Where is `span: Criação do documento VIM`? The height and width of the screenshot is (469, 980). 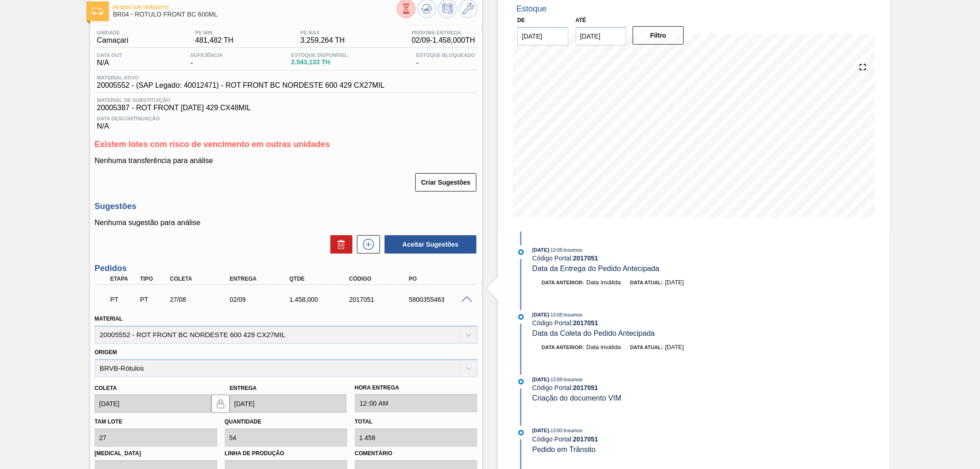
span: Criação do documento VIM is located at coordinates (577, 398).